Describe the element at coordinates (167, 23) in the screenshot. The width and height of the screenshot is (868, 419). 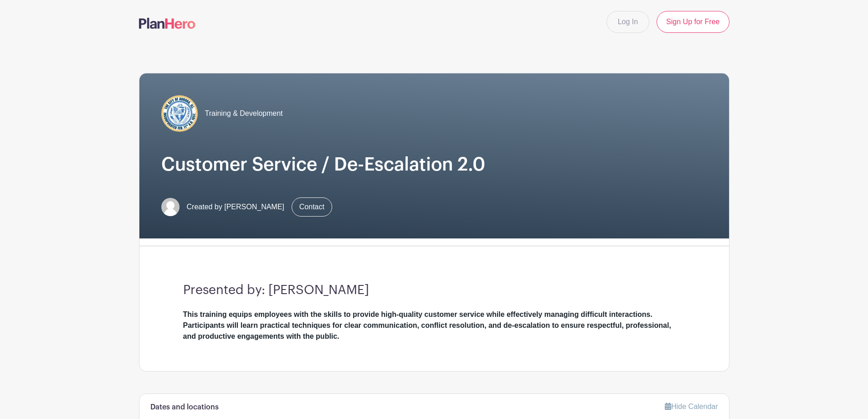
I see `img: logo-507f7623f17ff9eddc593b1ce0a138ce2505c220e1c5a4e2b4648c50719b7d32.svg` at that location.